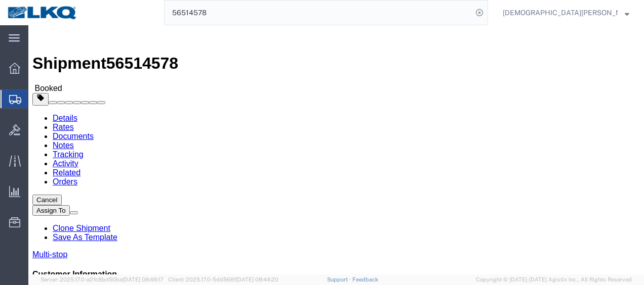 The image size is (644, 285). What do you see at coordinates (43, 13) in the screenshot?
I see `img: logo` at bounding box center [43, 13].